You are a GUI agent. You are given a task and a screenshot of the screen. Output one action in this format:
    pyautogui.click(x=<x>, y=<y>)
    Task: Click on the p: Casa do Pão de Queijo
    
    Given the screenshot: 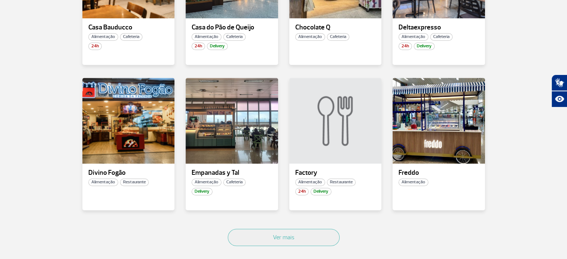 What is the action you would take?
    pyautogui.click(x=232, y=28)
    